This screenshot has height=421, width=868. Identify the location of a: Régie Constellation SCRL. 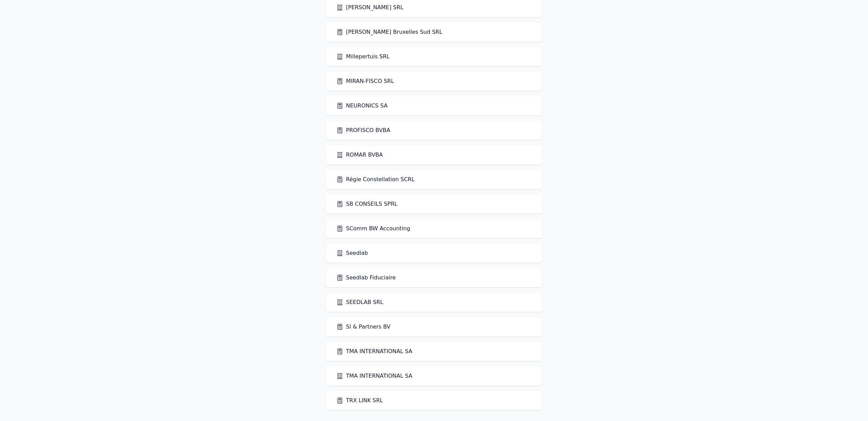
(375, 180).